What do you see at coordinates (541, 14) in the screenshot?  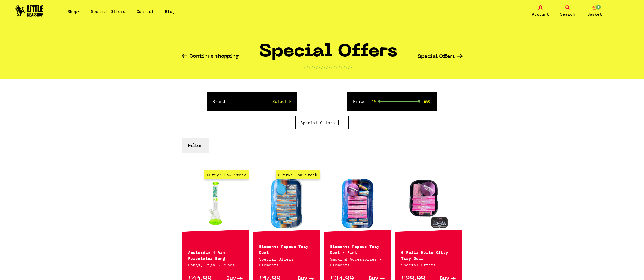 I see `span: Account` at bounding box center [541, 14].